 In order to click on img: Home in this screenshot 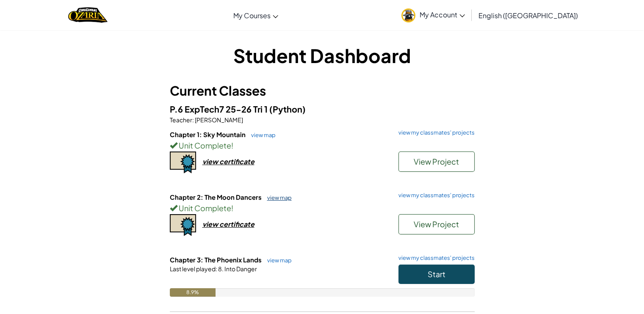, I will do `click(88, 15)`.